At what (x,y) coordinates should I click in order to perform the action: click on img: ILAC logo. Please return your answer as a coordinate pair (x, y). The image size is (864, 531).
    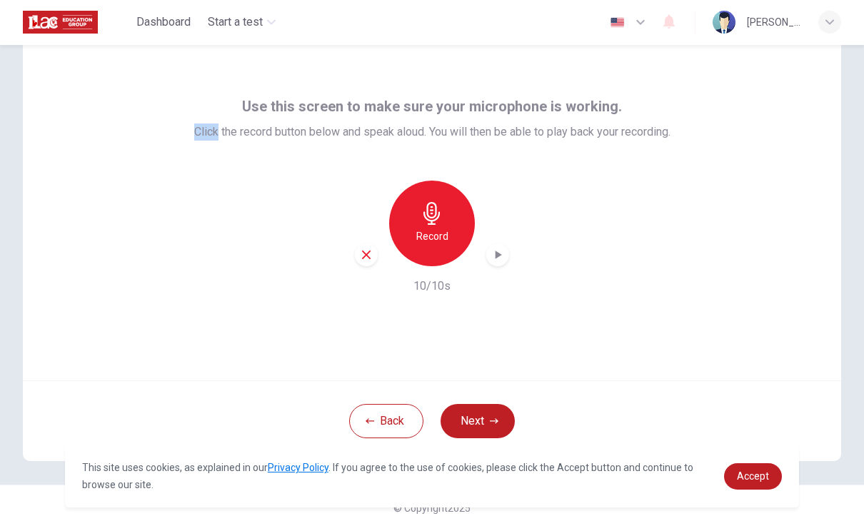
    Looking at the image, I should click on (60, 23).